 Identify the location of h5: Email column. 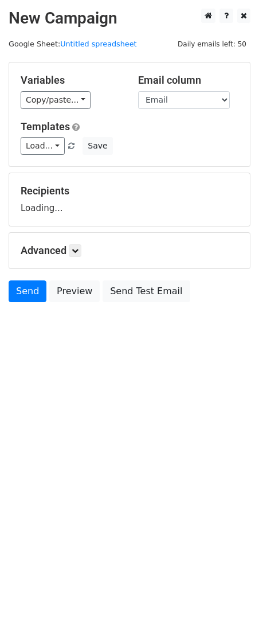
(188, 80).